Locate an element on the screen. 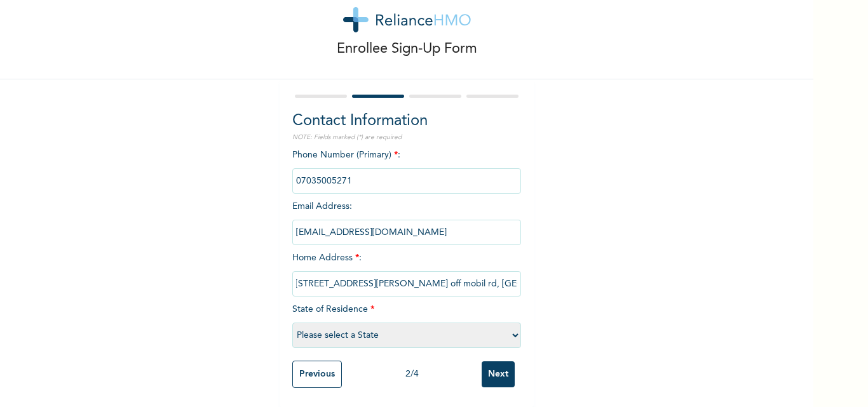 The height and width of the screenshot is (407, 868). div: 2 / 4 is located at coordinates (411, 374).